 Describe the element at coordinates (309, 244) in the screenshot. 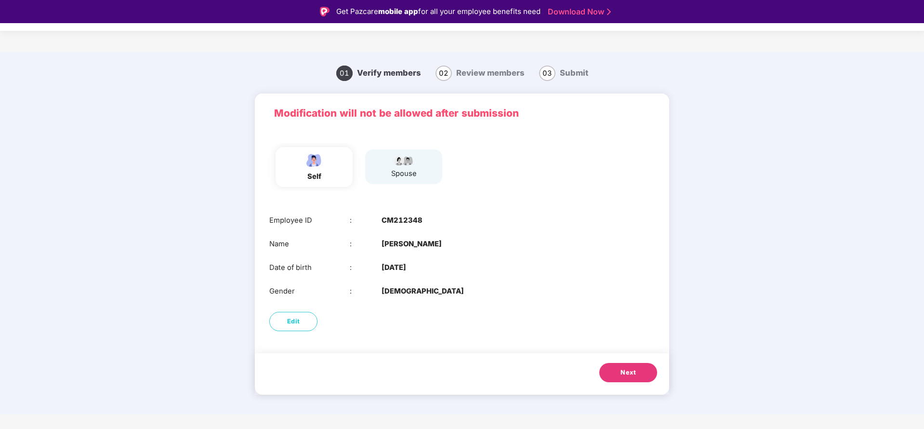

I see `div: Name` at that location.